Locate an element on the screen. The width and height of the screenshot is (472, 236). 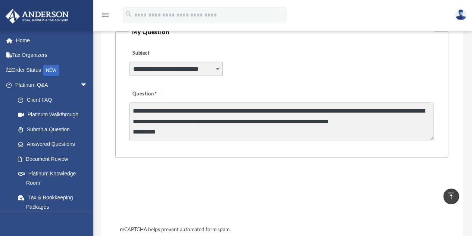
i: vertical_align_top is located at coordinates (451, 196).